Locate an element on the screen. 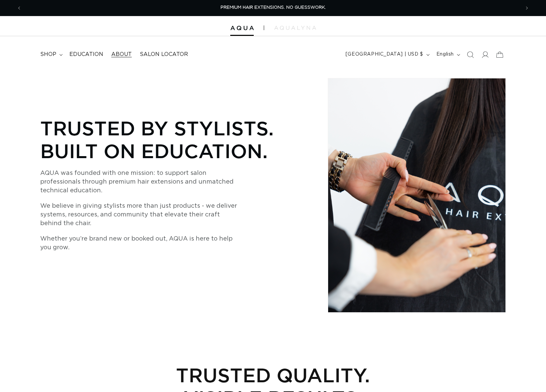 Image resolution: width=546 pixels, height=392 pixels. button: Previous announcement is located at coordinates (19, 8).